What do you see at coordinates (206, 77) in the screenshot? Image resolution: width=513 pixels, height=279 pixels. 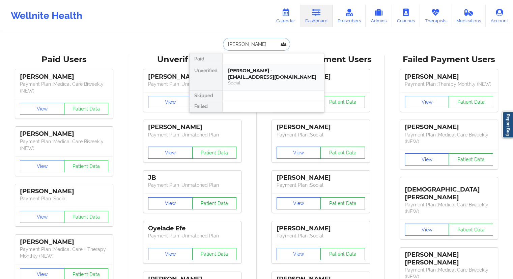 I see `div: Unverified` at bounding box center [206, 77].